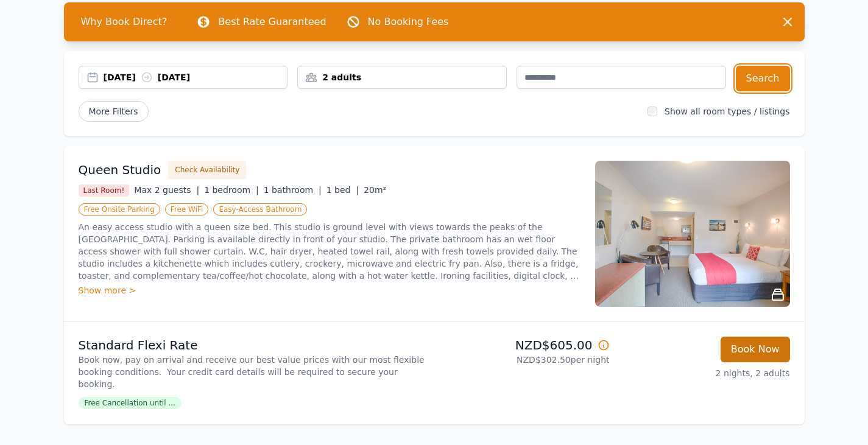 This screenshot has height=445, width=868. Describe the element at coordinates (113, 111) in the screenshot. I see `span: More Filters` at that location.